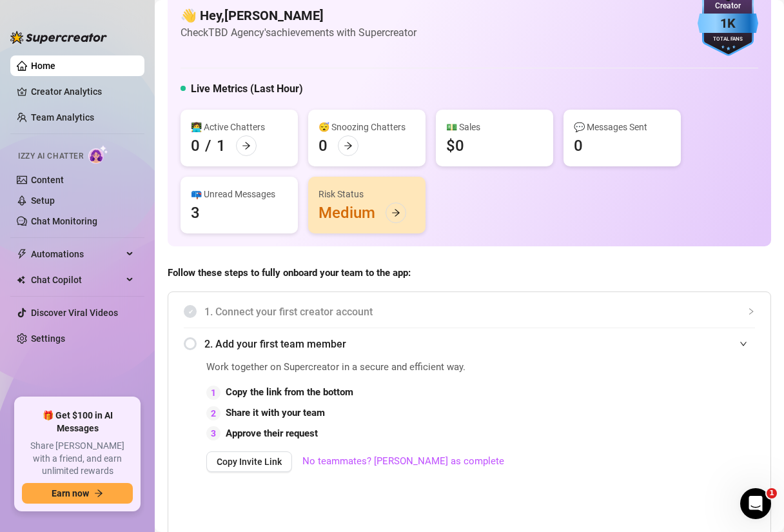  I want to click on button: Earn nowarrow-right, so click(78, 493).